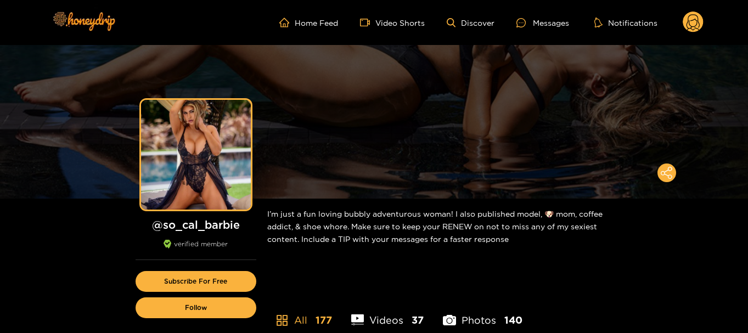 The width and height of the screenshot is (748, 333). What do you see at coordinates (287, 23) in the screenshot?
I see `span: home` at bounding box center [287, 23].